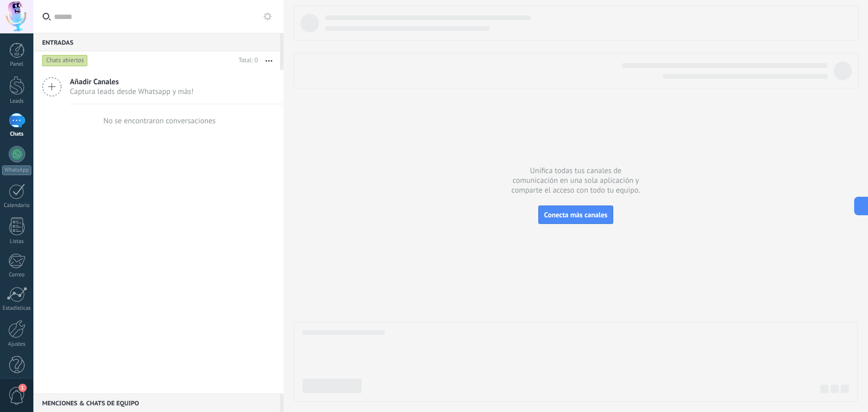 The width and height of the screenshot is (868, 412). Describe the element at coordinates (156, 403) in the screenshot. I see `div: Menciones & Chats de equipo` at that location.